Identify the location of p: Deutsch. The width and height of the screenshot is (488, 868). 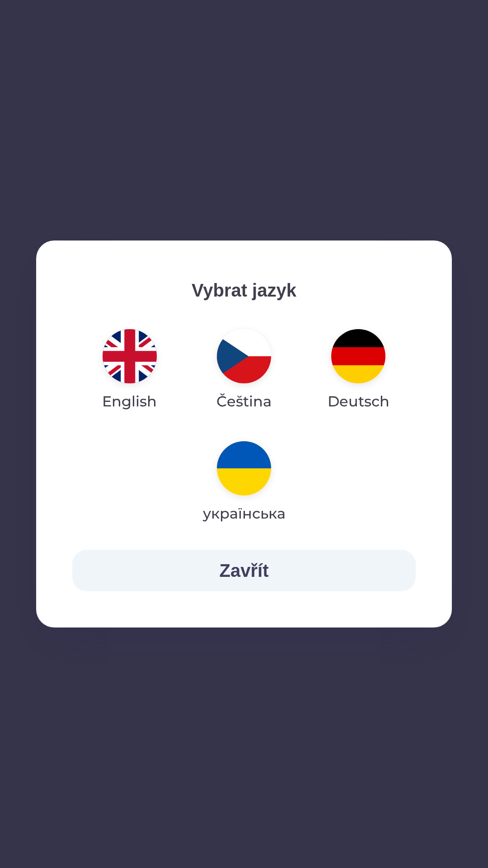
(358, 401).